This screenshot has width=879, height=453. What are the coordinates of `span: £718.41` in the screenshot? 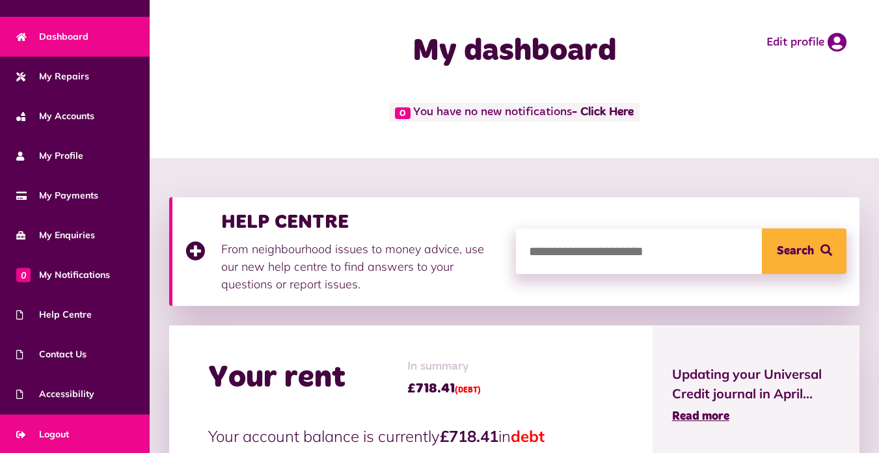 It's located at (444, 389).